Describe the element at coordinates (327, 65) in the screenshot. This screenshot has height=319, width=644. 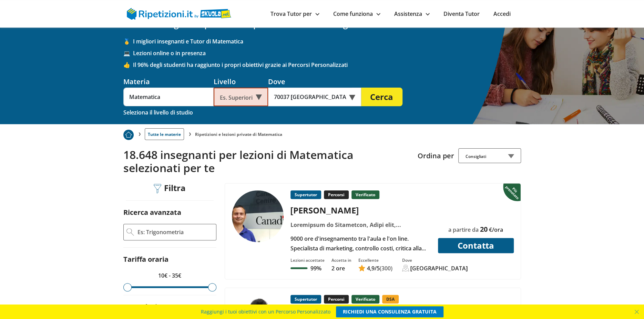
I see `span: Il 96% degli studenti ha raggiunto i propri obiettivi grazie ai Percorsi Personalizzati` at that location.